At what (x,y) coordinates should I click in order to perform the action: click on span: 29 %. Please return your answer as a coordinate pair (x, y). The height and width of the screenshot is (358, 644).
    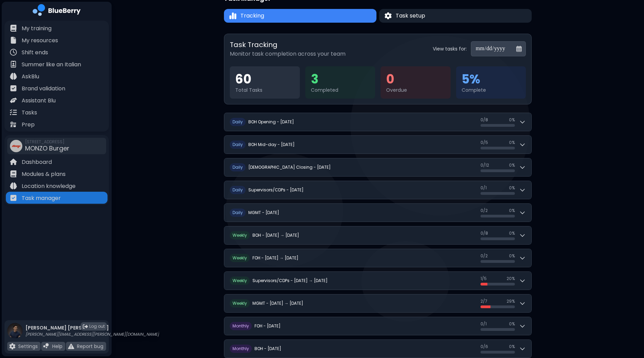
    Looking at the image, I should click on (511, 301).